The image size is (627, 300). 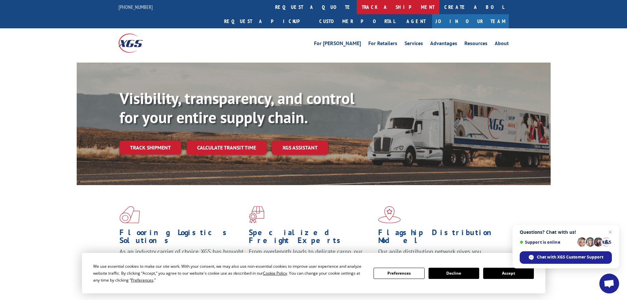 I want to click on h1: Flagship Distribution Model, so click(x=441, y=238).